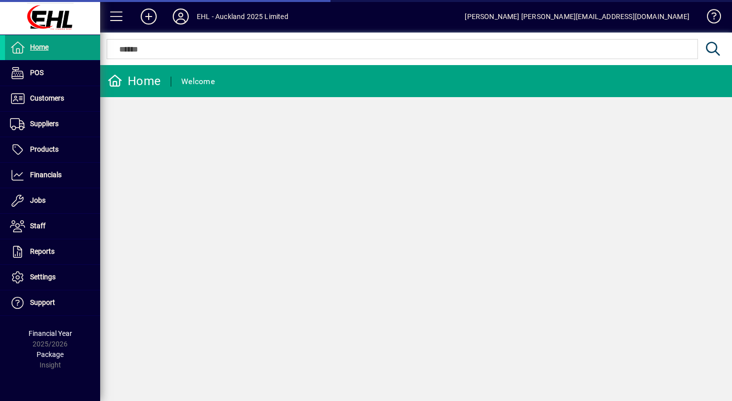 This screenshot has height=401, width=732. I want to click on div: EHL - Auckland 2025 Limited, so click(242, 17).